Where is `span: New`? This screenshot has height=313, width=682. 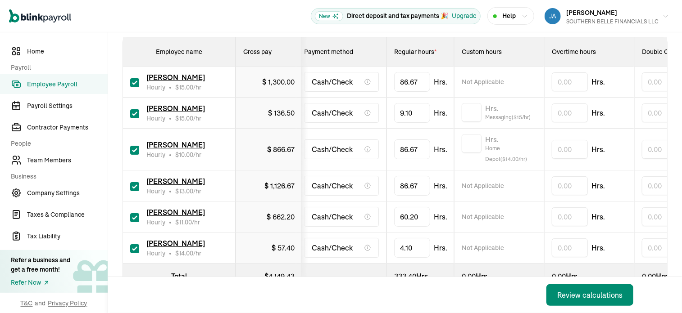 span: New is located at coordinates (329, 16).